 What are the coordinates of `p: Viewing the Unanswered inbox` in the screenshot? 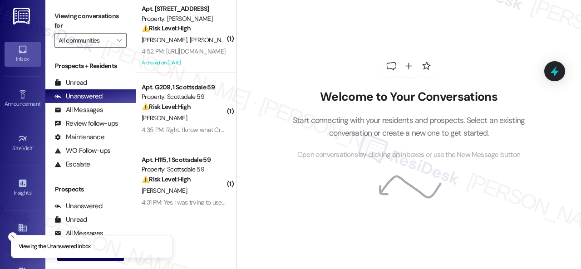 It's located at (54, 247).